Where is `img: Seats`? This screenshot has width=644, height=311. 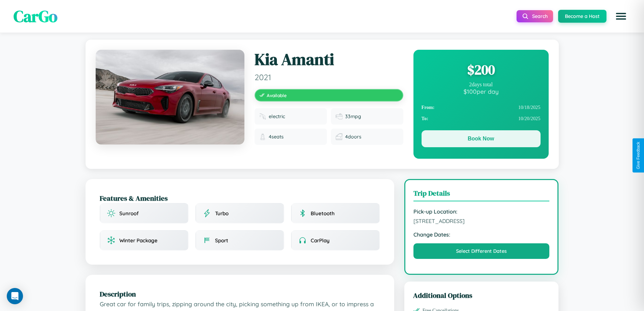
img: Seats is located at coordinates (263, 137).